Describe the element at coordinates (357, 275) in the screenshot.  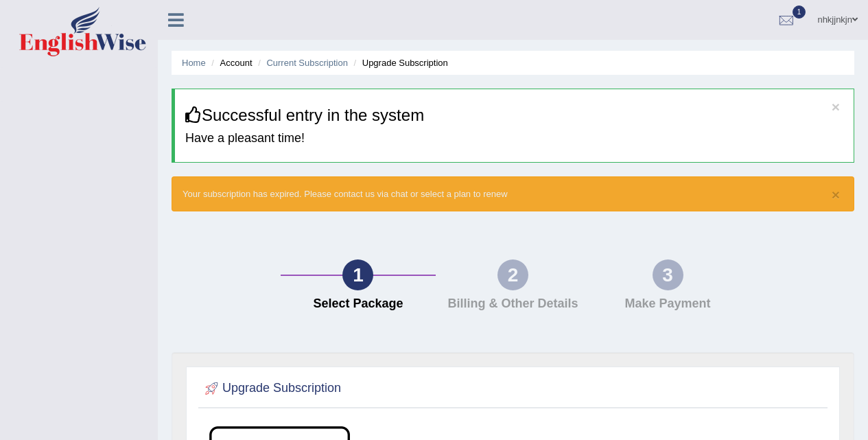
I see `div: 1` at that location.